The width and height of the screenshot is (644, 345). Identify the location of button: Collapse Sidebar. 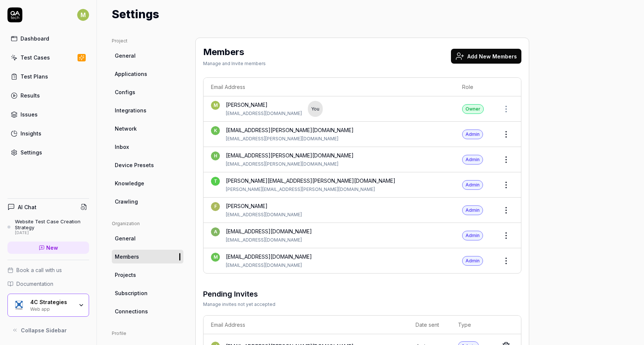
(48, 330).